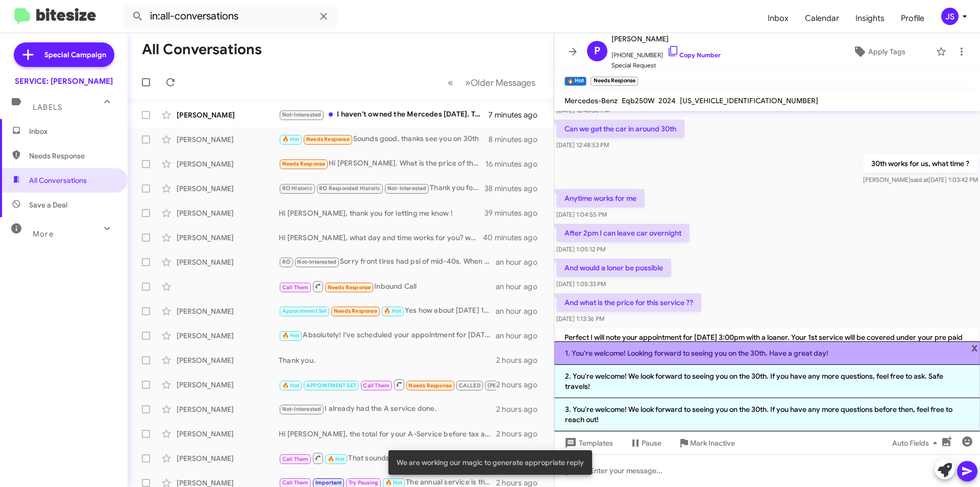 The height and width of the screenshot is (487, 980). What do you see at coordinates (286, 261) in the screenshot?
I see `span: RO` at bounding box center [286, 261].